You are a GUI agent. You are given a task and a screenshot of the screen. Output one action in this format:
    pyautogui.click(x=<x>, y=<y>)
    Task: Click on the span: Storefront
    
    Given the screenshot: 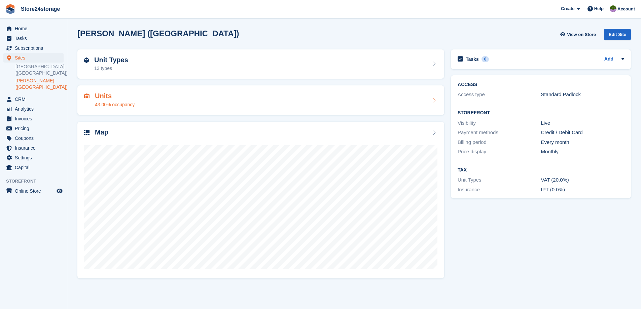 What is the action you would take?
    pyautogui.click(x=36, y=181)
    